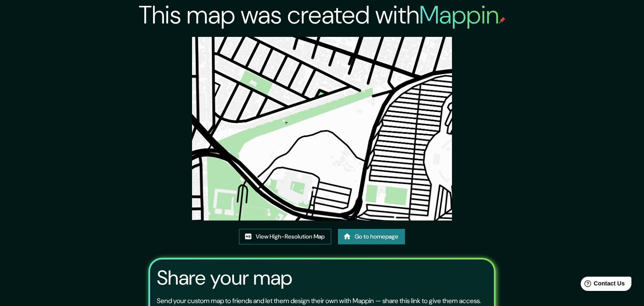  Describe the element at coordinates (224, 278) in the screenshot. I see `h3: Share your map` at that location.